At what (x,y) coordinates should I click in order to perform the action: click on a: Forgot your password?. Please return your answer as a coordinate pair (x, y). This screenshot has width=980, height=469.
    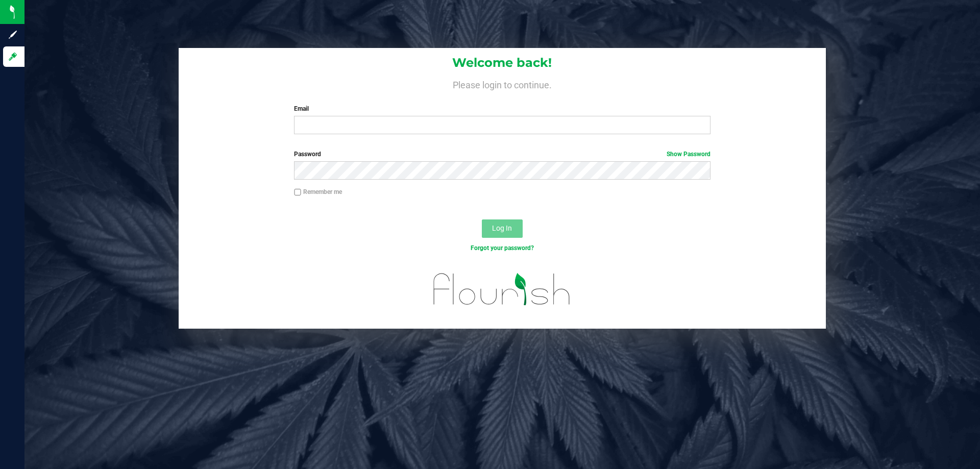
    Looking at the image, I should click on (502, 248).